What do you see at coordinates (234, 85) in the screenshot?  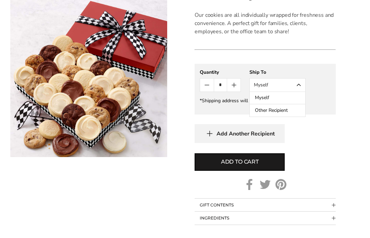 I see `button: Count plus` at bounding box center [234, 85].